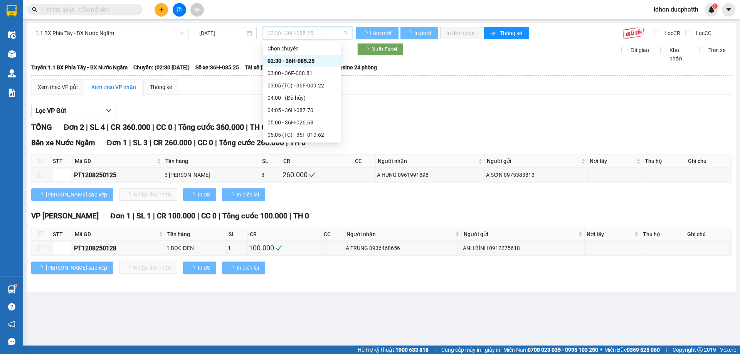 The height and width of the screenshot is (354, 740). I want to click on div: A HÙNG 0961991898, so click(430, 175).